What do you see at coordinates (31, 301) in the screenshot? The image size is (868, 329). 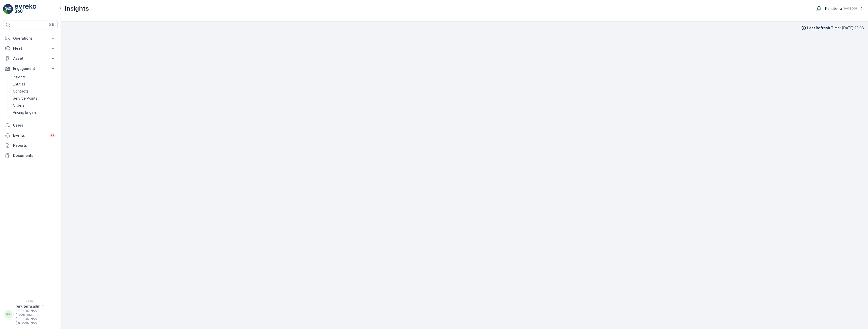 I see `span: v 1.50.1` at bounding box center [31, 301].